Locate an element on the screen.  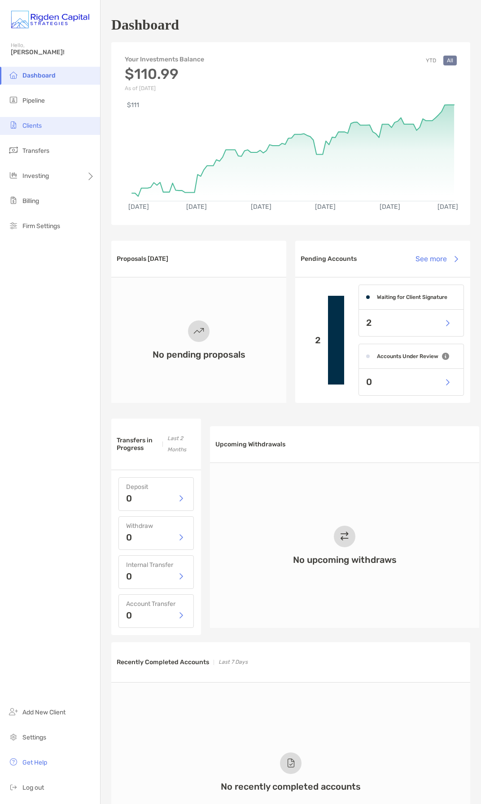
span: Add New Client is located at coordinates (44, 713).